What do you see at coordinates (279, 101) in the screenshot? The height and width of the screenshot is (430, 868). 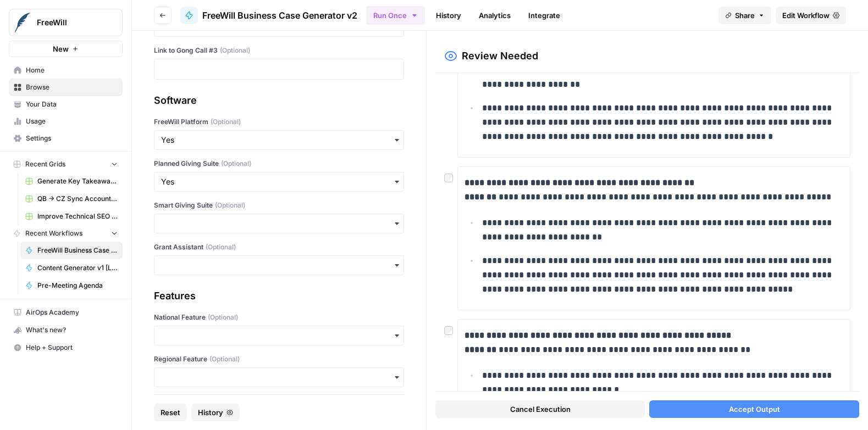 I see `div: Software` at bounding box center [279, 101].